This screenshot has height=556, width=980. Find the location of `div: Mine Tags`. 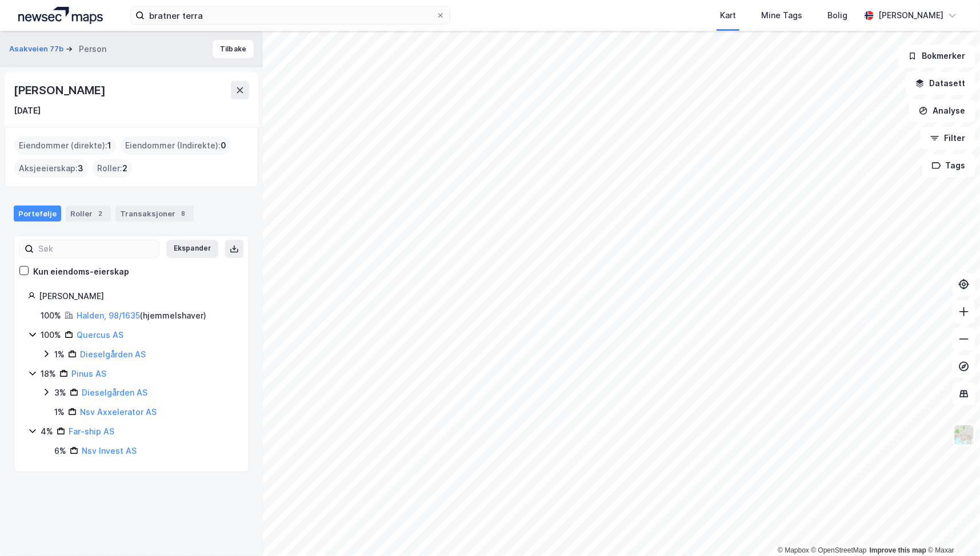

div: Mine Tags is located at coordinates (781, 15).